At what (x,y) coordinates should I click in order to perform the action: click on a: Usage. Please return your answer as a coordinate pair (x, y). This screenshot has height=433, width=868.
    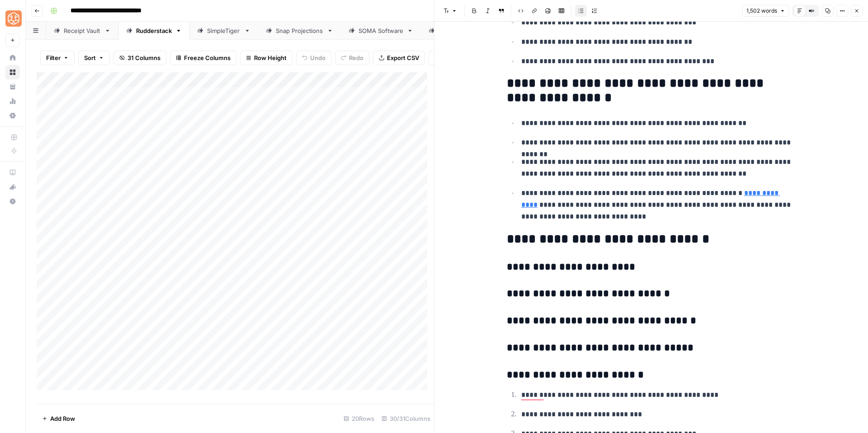
    Looking at the image, I should click on (12, 101).